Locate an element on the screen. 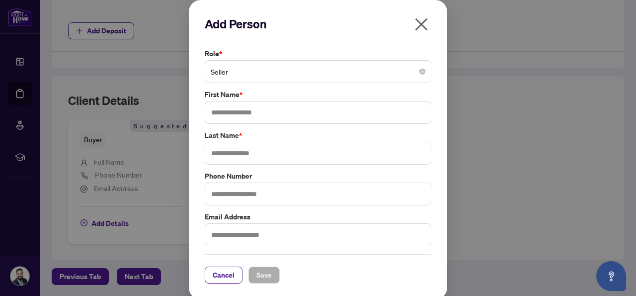 The image size is (636, 296). label: First Name is located at coordinates (318, 94).